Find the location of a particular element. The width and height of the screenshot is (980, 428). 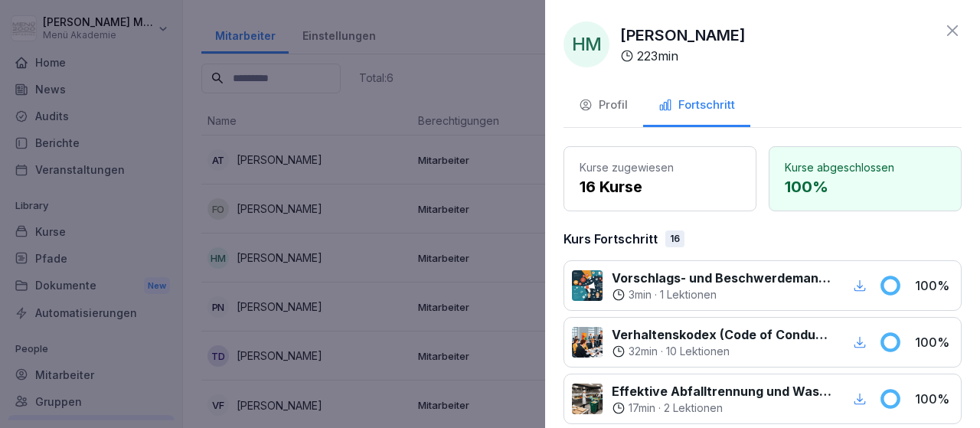

p: 17 min is located at coordinates (641, 408).